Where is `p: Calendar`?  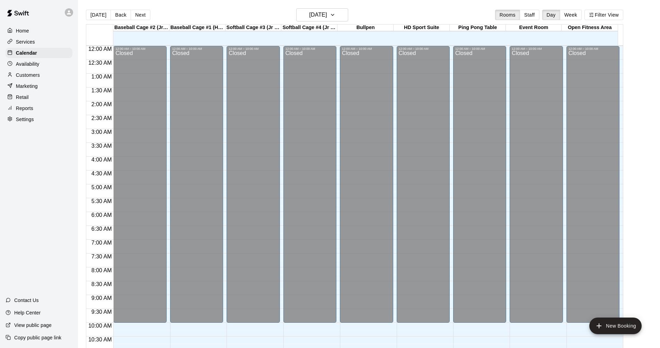 p: Calendar is located at coordinates (26, 53).